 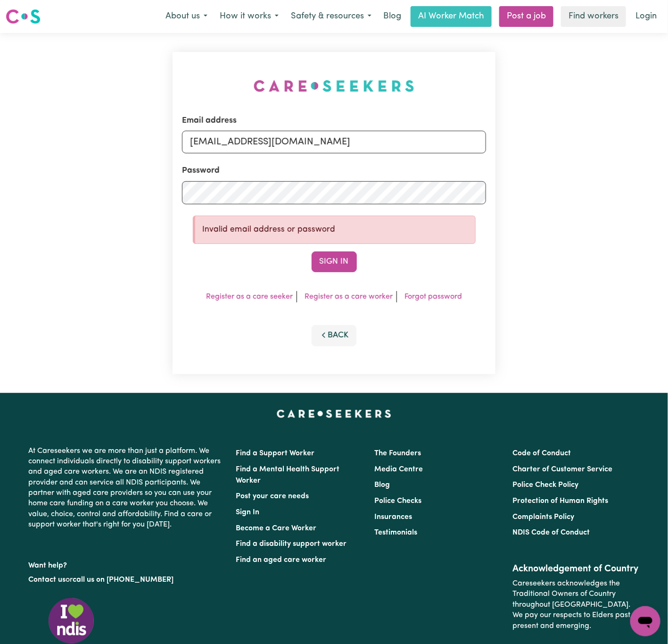 What do you see at coordinates (562, 470) in the screenshot?
I see `a: Charter of Customer Service` at bounding box center [562, 470].